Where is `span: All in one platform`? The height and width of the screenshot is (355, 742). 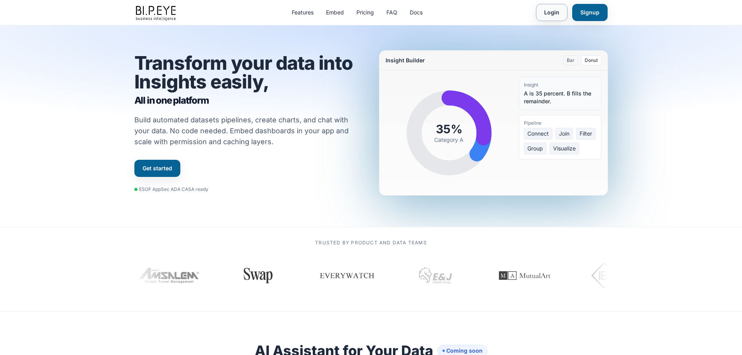 span: All in one platform is located at coordinates (249, 101).